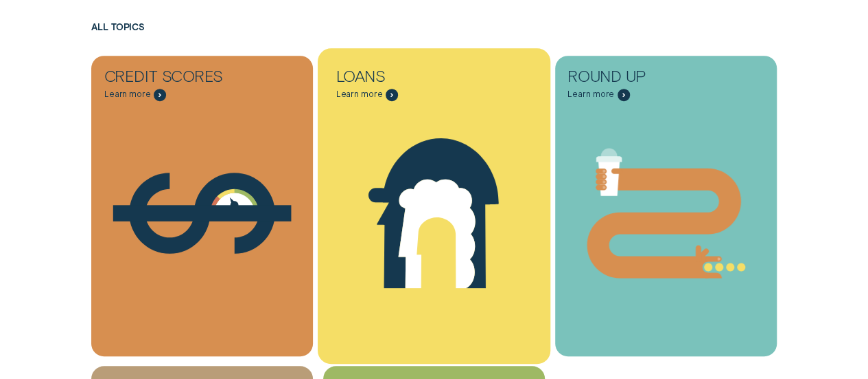 Image resolution: width=868 pixels, height=379 pixels. I want to click on div: Credit Scores, so click(166, 77).